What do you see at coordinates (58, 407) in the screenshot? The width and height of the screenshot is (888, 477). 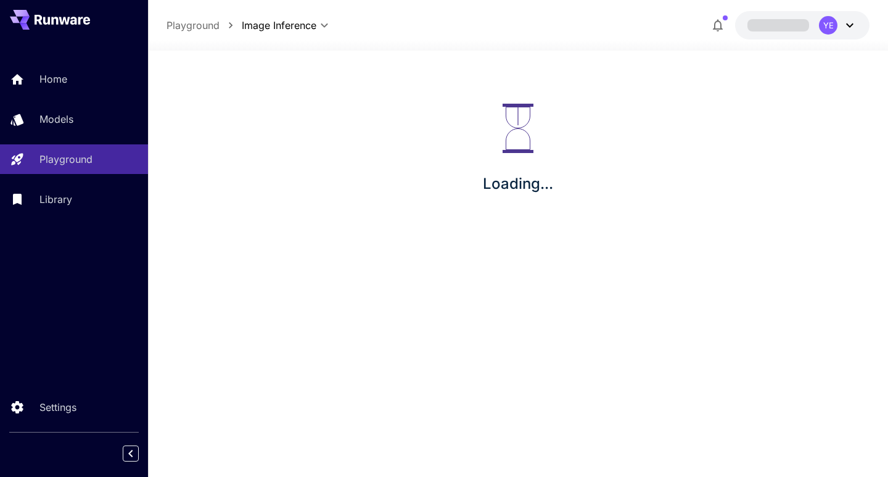 I see `p: Settings` at bounding box center [58, 407].